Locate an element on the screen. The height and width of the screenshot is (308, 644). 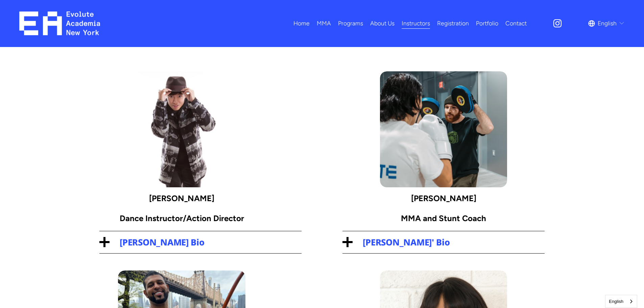
span: Programs is located at coordinates (351, 23).